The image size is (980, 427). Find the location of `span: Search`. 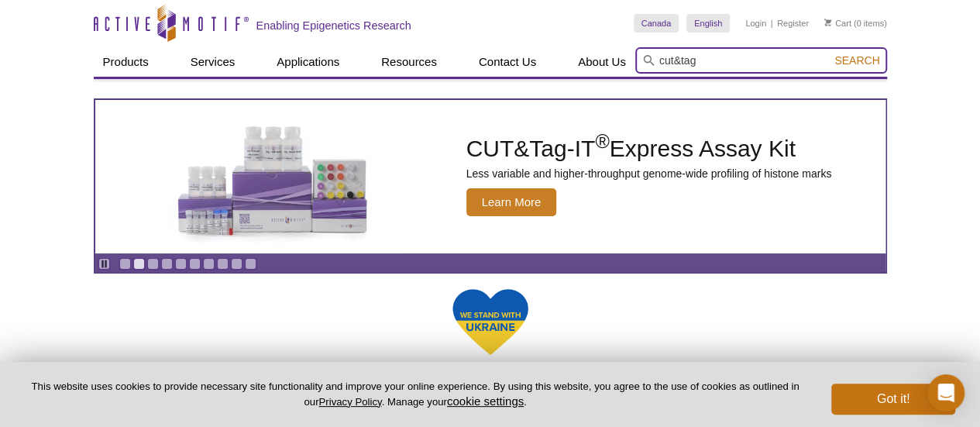

span: Search is located at coordinates (857, 61).